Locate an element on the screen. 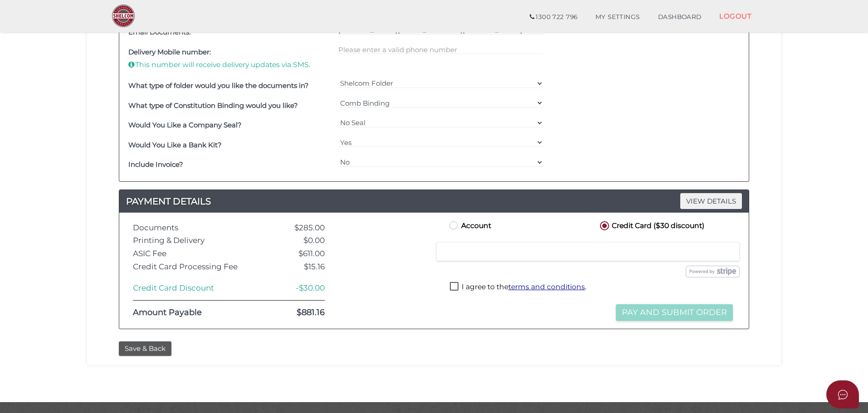 This screenshot has width=868, height=413. a: LOGOUT is located at coordinates (735, 16).